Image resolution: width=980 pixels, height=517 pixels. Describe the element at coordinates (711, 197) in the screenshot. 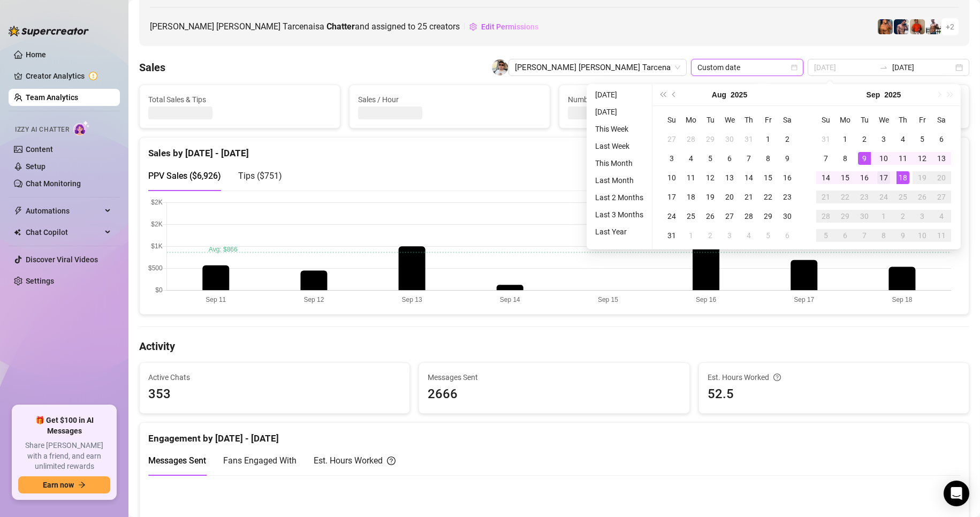

I see `div: 19` at that location.